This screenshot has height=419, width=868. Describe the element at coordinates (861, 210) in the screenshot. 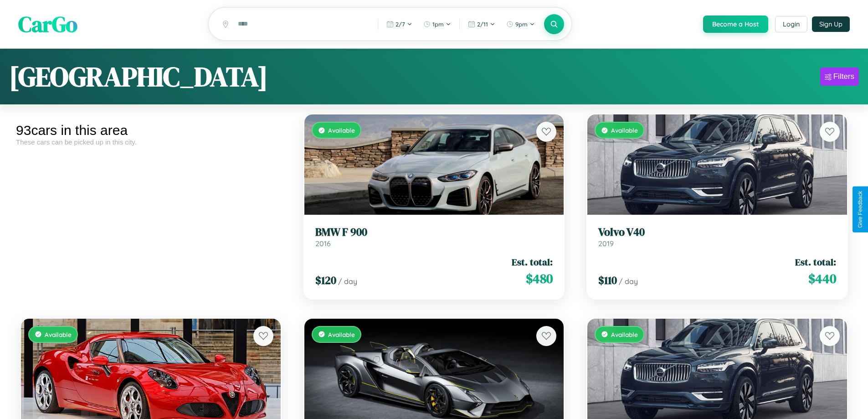

I see `div: Give Feedback` at that location.